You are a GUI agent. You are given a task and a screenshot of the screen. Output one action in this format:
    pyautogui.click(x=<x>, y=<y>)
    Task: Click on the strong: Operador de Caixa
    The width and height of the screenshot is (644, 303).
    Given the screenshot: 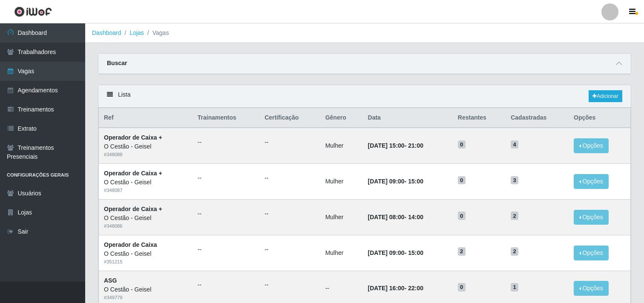 What is the action you would take?
    pyautogui.click(x=131, y=245)
    